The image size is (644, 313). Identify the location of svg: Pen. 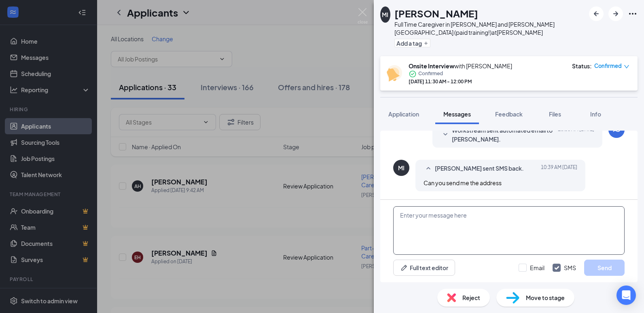
(404, 268).